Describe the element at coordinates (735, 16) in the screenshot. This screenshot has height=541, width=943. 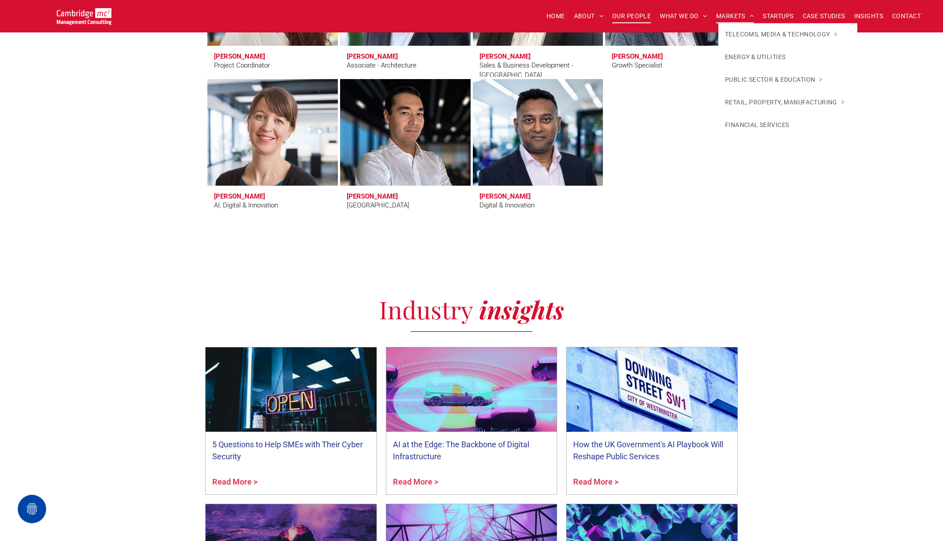
I see `a: MARKETS` at that location.